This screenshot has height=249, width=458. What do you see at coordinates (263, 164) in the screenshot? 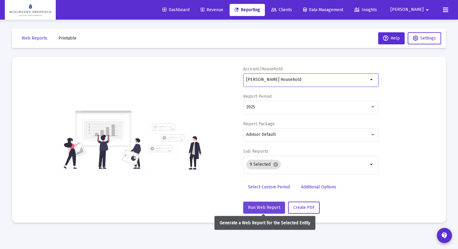
I see `mat-chip: 9 Selected` at bounding box center [263, 164].